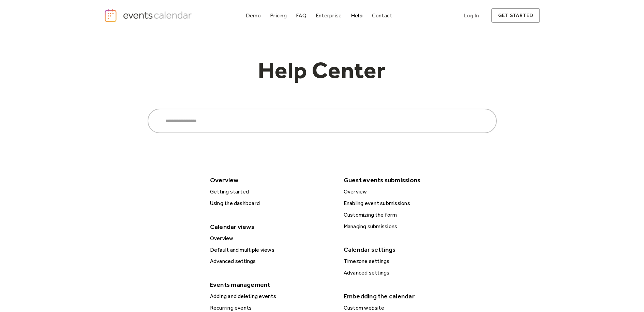 The height and width of the screenshot is (312, 644). I want to click on a: Log In, so click(471, 15).